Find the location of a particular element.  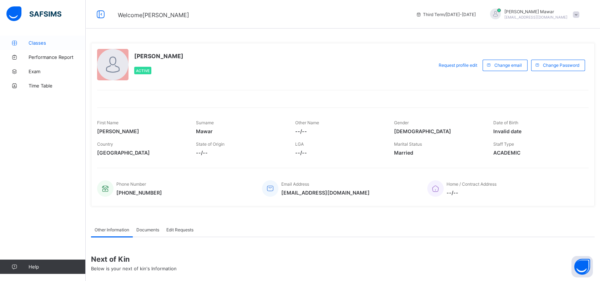

span: Other Name is located at coordinates (307, 122).